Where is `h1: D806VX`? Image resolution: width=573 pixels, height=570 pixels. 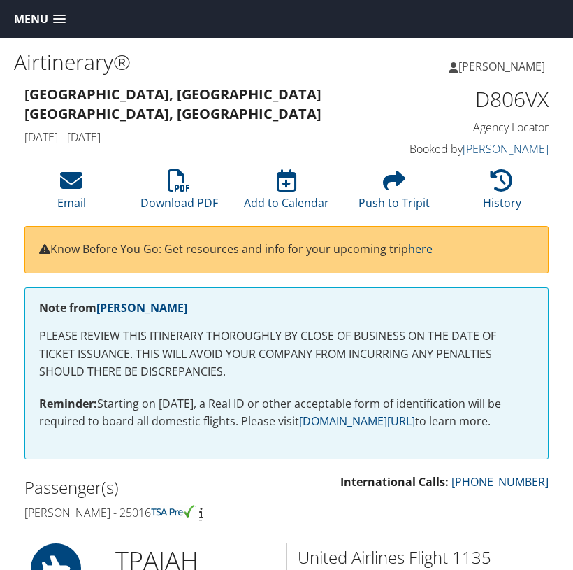 h1: D806VX is located at coordinates (468, 99).